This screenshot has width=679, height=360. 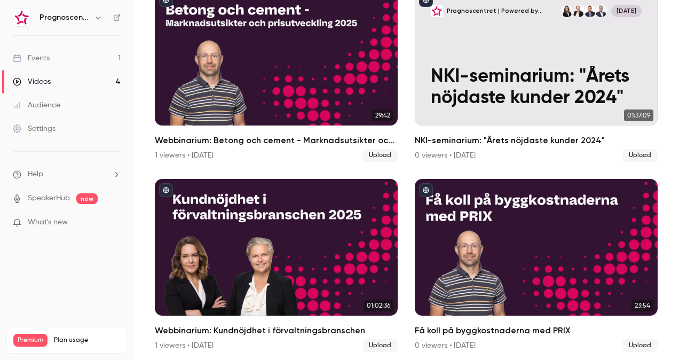 What do you see at coordinates (67, 174) in the screenshot?
I see `li: help-dropdown-opener` at bounding box center [67, 174].